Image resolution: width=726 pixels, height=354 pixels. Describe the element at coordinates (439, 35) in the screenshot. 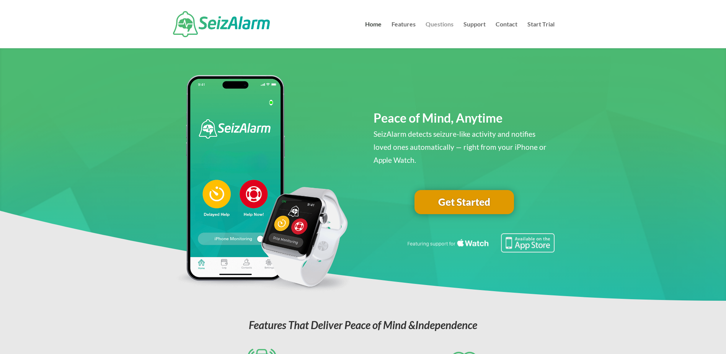

I see `a: Questions` at that location.